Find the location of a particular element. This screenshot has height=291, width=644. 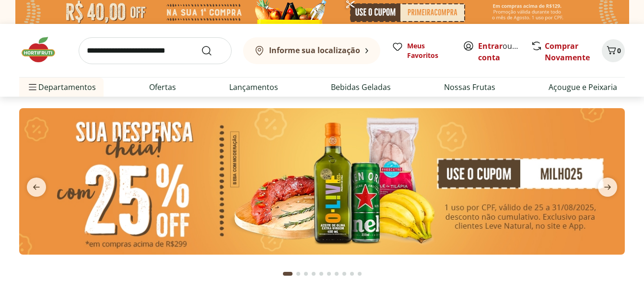

a: Lançamentos is located at coordinates (254, 87).